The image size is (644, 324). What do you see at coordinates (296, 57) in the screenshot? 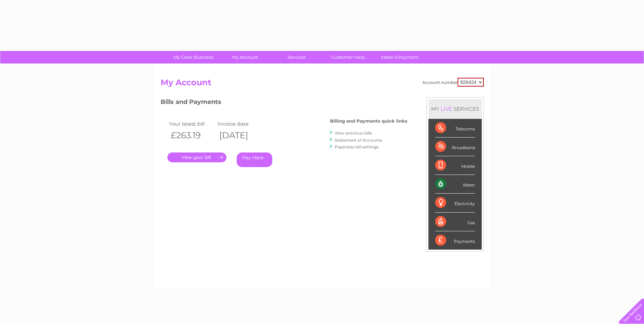
I see `a: Services` at bounding box center [296, 57].